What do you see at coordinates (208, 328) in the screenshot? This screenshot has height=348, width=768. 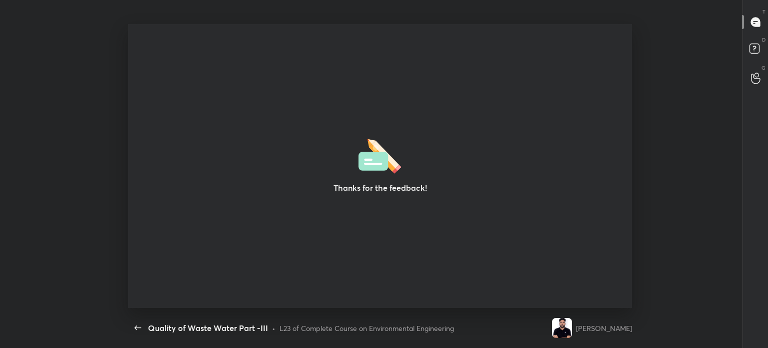 I see `div: Quality of Waste Water Part -III` at bounding box center [208, 328].